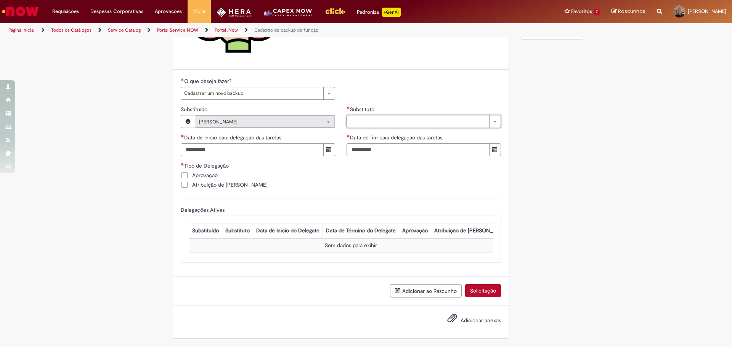  What do you see at coordinates (233, 138) in the screenshot?
I see `span: Somente leitura - Data de Inicio para delegação das tarefas` at bounding box center [233, 138].